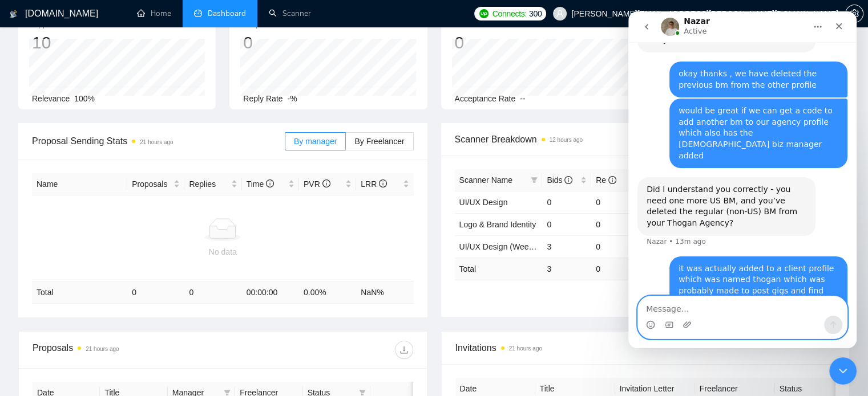 The height and width of the screenshot is (396, 868). I want to click on button: Send a message…, so click(205, 314).